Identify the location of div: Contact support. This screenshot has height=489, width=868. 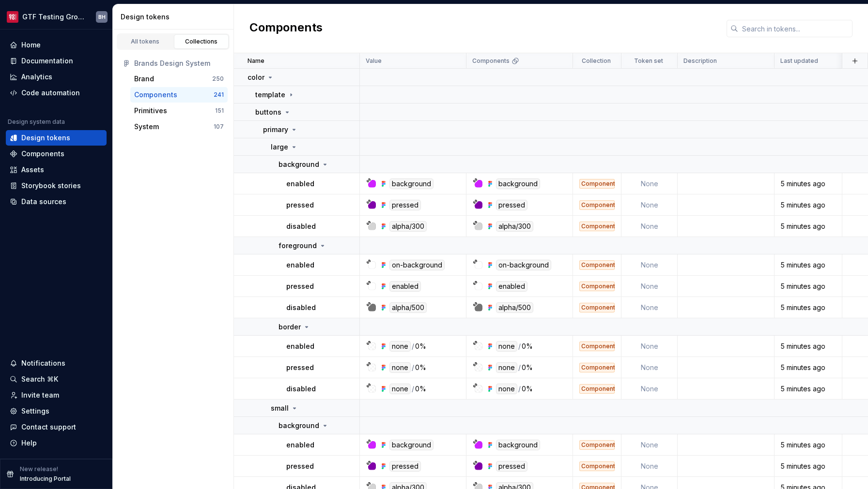
(49, 427).